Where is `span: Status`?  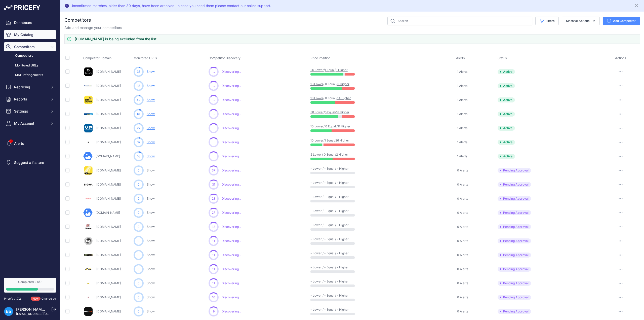
span: Status is located at coordinates (502, 58).